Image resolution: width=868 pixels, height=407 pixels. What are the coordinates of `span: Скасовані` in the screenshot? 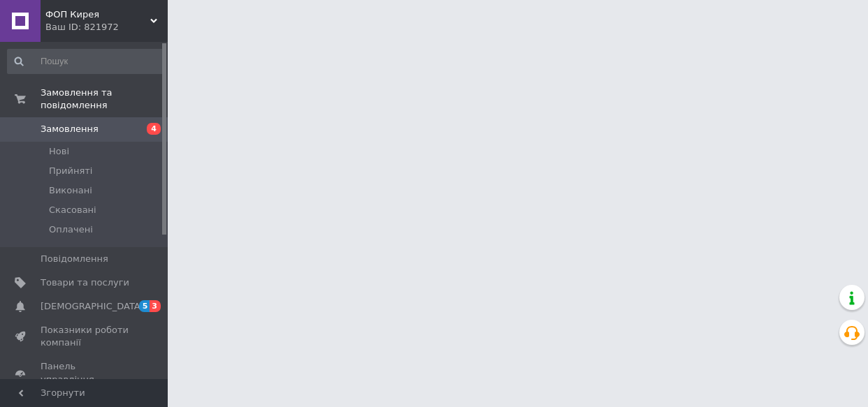 It's located at (72, 210).